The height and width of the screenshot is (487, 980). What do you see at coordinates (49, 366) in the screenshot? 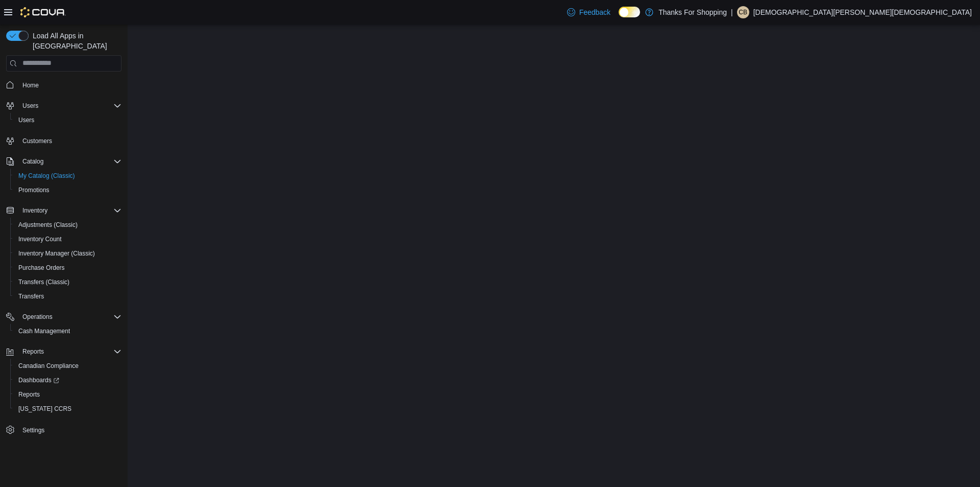
I see `a: Canadian Compliance` at bounding box center [49, 366].